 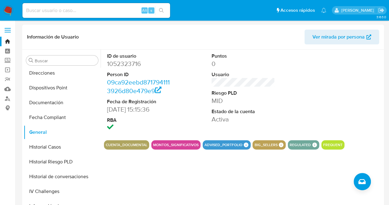 What do you see at coordinates (358, 10) in the screenshot?
I see `p: agostina.bazzano@mercadolibre.com` at bounding box center [358, 10].